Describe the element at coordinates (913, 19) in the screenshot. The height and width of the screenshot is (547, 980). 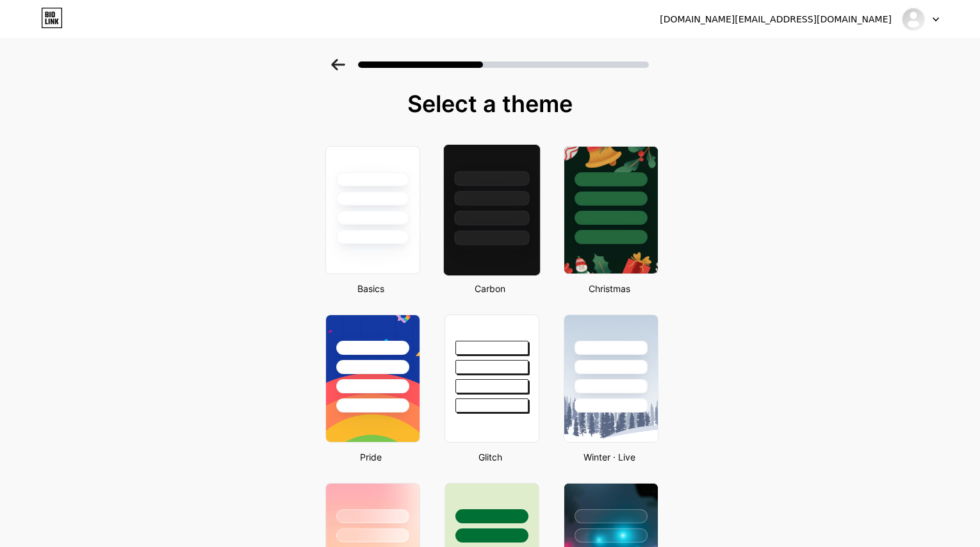
I see `img: pedngow` at that location.